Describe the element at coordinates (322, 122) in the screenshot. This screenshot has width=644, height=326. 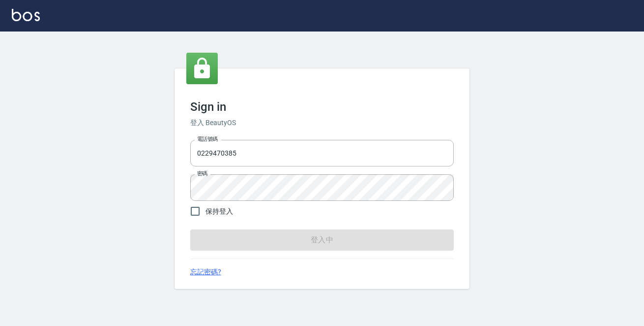
I see `h6: 登入 BeautyOS` at that location.